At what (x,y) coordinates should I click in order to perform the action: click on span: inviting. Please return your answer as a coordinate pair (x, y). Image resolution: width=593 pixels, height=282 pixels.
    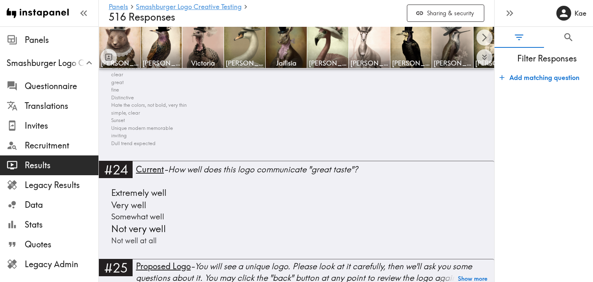
    Looking at the image, I should click on (118, 136).